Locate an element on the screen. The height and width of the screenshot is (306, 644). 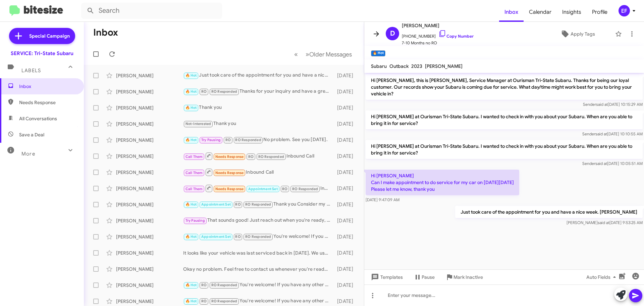
span: D is located at coordinates (392, 34).